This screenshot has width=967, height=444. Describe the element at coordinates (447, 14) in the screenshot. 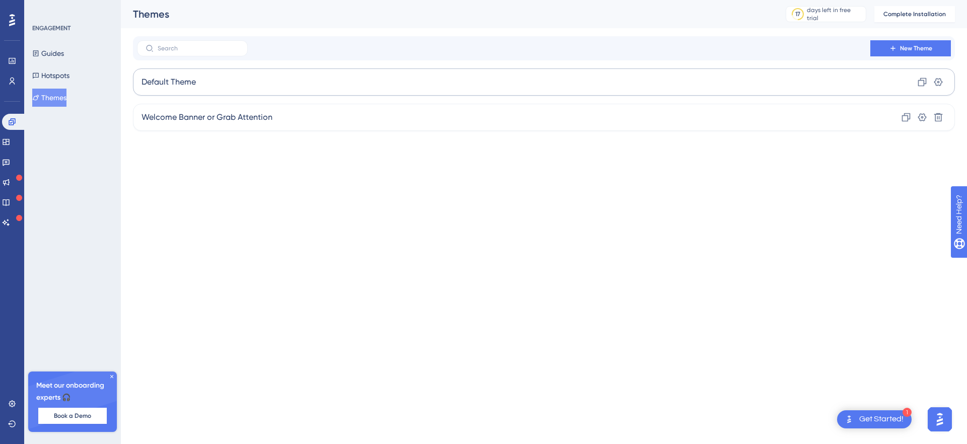

I see `div: Themes` at that location.